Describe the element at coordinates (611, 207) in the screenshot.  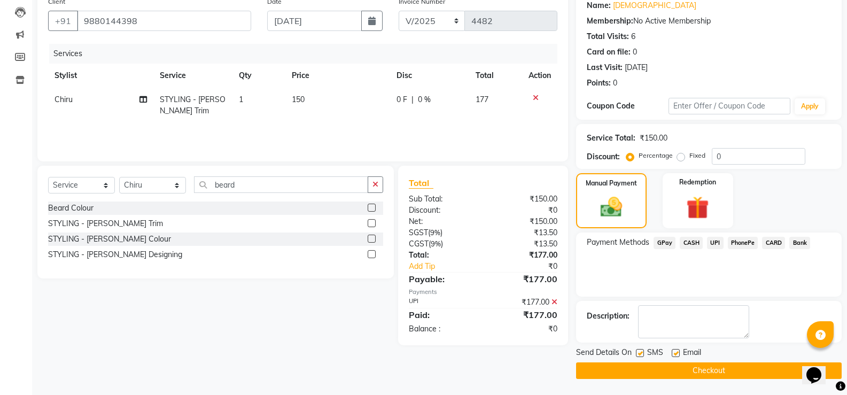
I see `img: _cash.svg` at that location.